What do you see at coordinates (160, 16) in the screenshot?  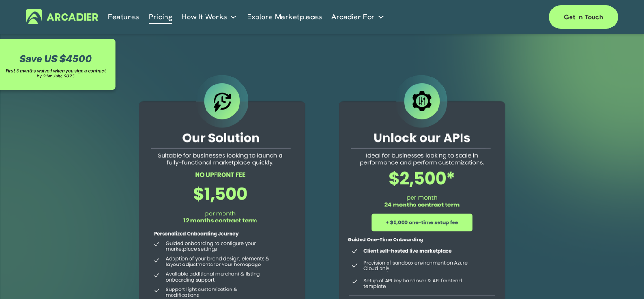 I see `a: Pricing` at bounding box center [160, 16].